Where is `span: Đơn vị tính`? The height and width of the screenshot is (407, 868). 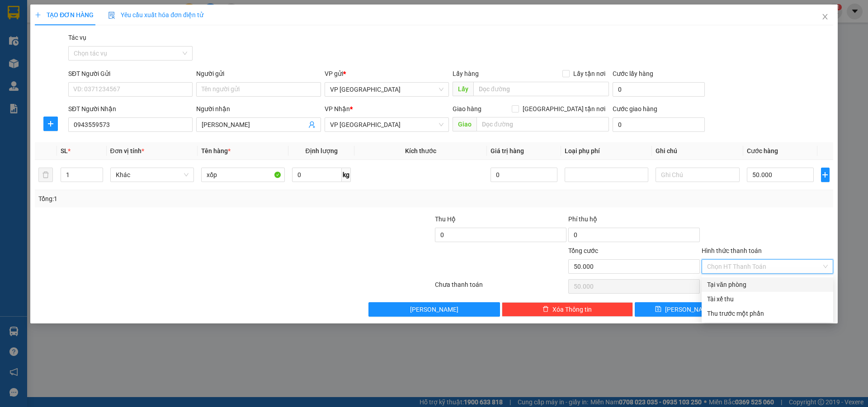 span: Đơn vị tính is located at coordinates (127, 151).